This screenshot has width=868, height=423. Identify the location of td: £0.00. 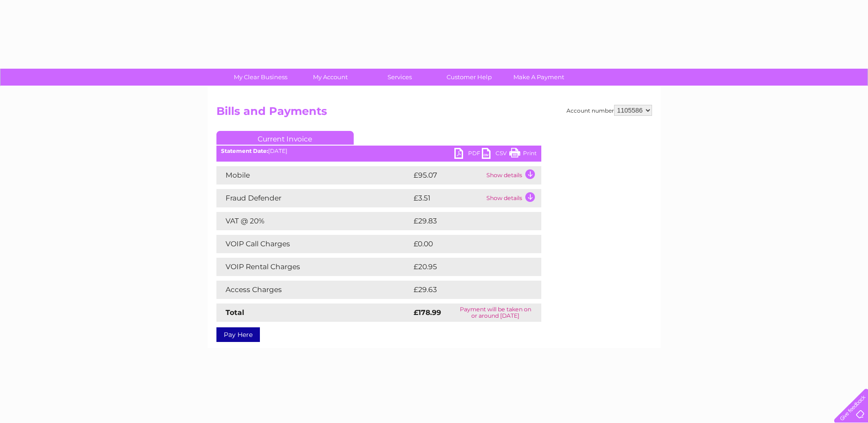
(466, 244).